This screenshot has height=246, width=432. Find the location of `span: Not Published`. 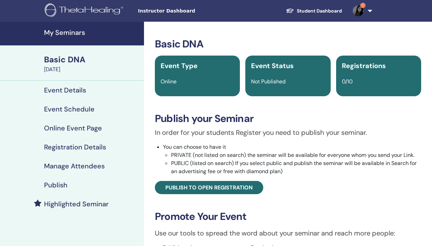

span: Not Published is located at coordinates (268, 81).